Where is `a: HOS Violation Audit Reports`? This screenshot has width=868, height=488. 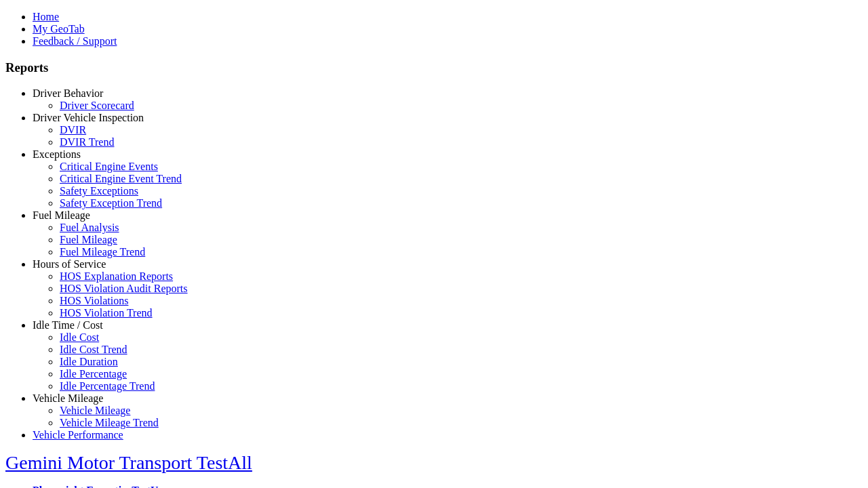
a: HOS Violation Audit Reports is located at coordinates (124, 288).